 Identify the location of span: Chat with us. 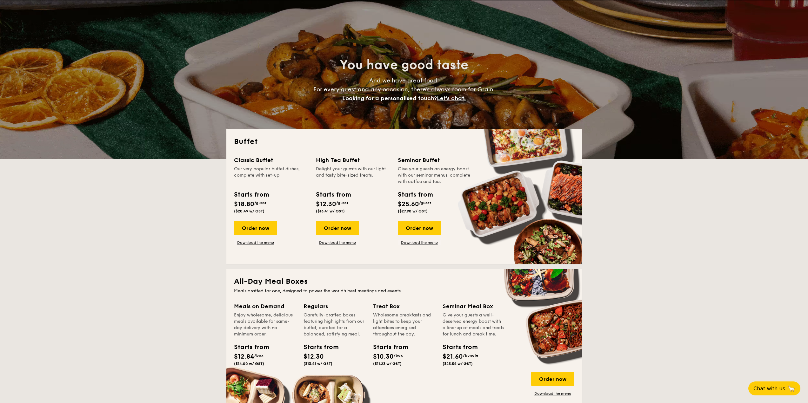
(769, 389).